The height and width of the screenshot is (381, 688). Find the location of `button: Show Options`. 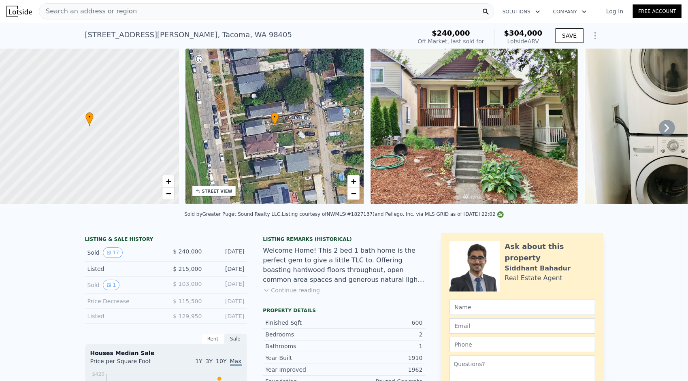

button: Show Options is located at coordinates (596, 36).